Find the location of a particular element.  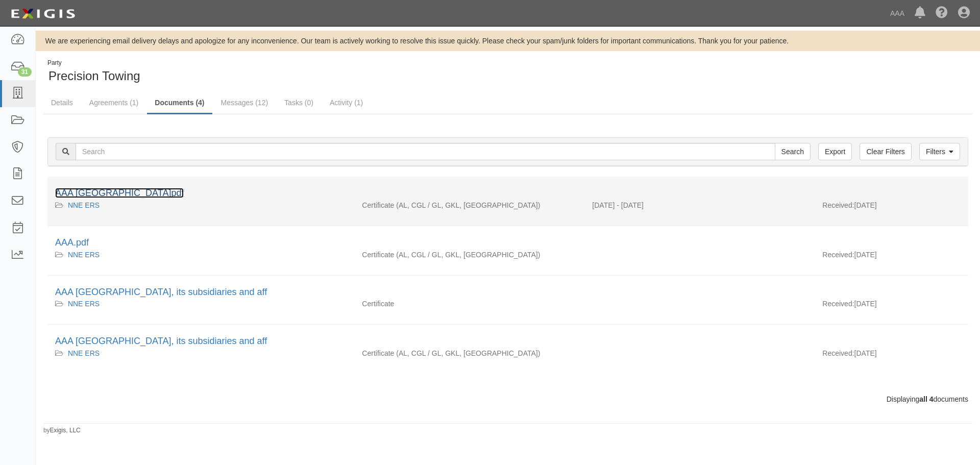

a: Agreements (1) is located at coordinates (114, 103).